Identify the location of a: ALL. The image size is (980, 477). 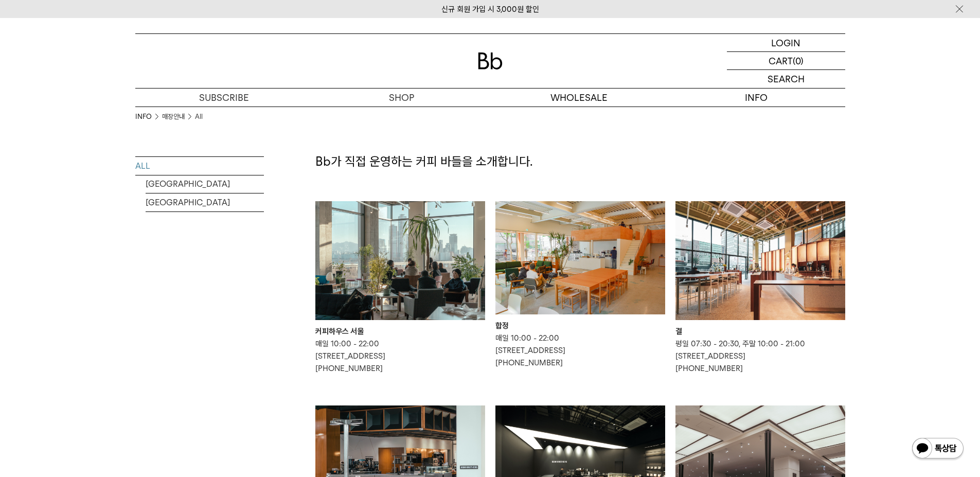
(199, 166).